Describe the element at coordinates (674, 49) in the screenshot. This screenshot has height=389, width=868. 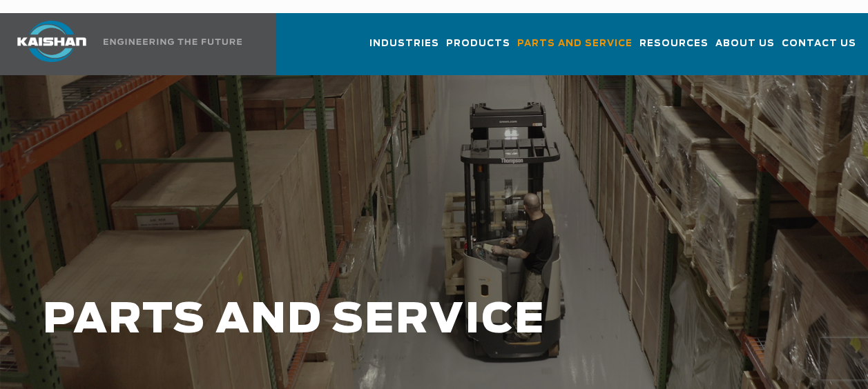
I see `a: Resources` at that location.